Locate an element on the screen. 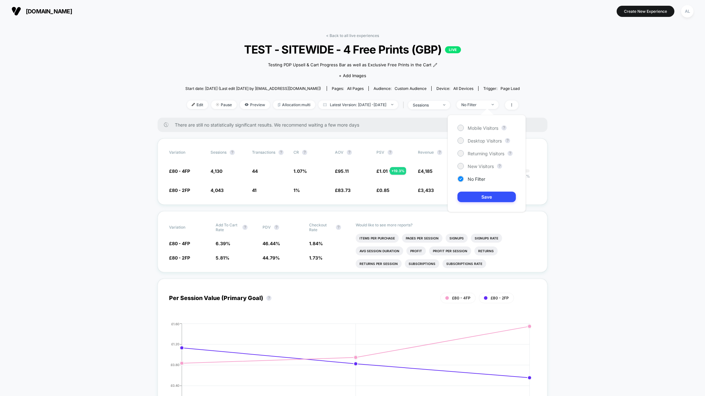 This screenshot has height=396, width=705. span: No Filter is located at coordinates (476, 179).